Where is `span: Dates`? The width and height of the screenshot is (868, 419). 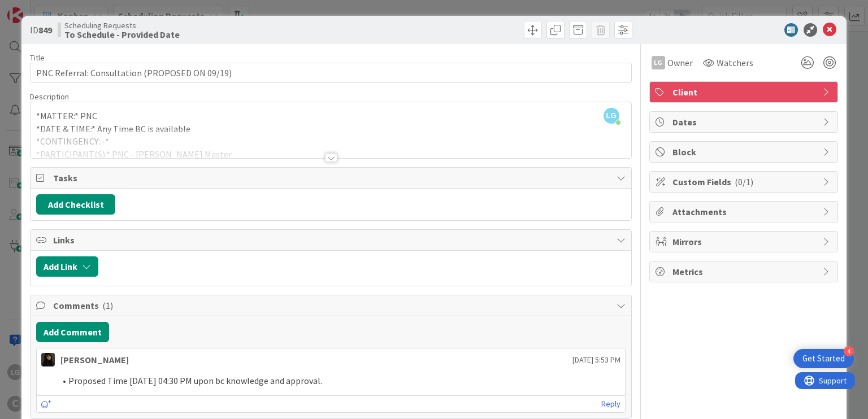
span: Dates is located at coordinates (745, 122).